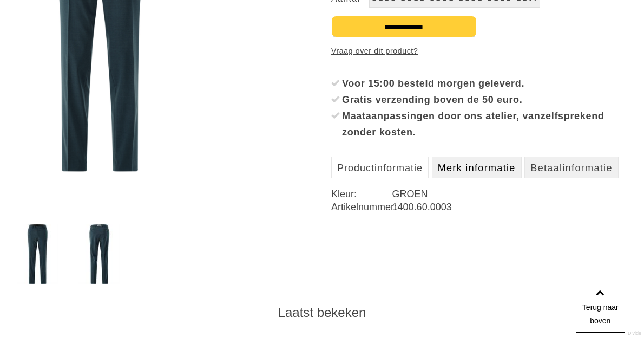  Describe the element at coordinates (483, 124) in the screenshot. I see `li: Maataanpassingen door ons atelier, vanzelfsprekend zonder kosten.` at that location.